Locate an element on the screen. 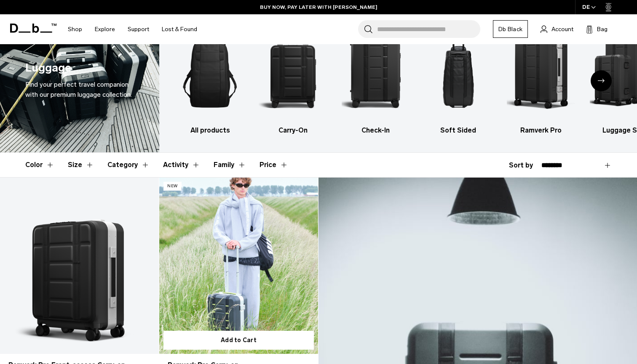  li: 5 / 6 is located at coordinates (541, 77).